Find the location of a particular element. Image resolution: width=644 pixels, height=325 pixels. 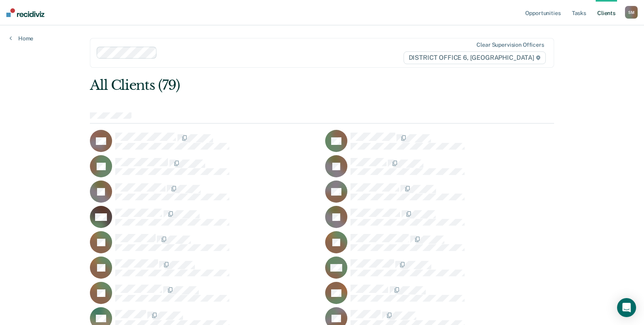

button: SM is located at coordinates (631, 12).